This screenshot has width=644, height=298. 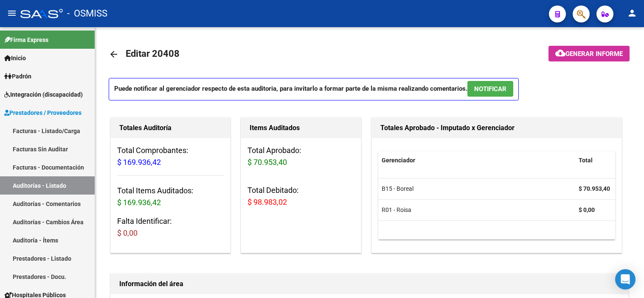 I want to click on mat-icon: menu, so click(x=12, y=13).